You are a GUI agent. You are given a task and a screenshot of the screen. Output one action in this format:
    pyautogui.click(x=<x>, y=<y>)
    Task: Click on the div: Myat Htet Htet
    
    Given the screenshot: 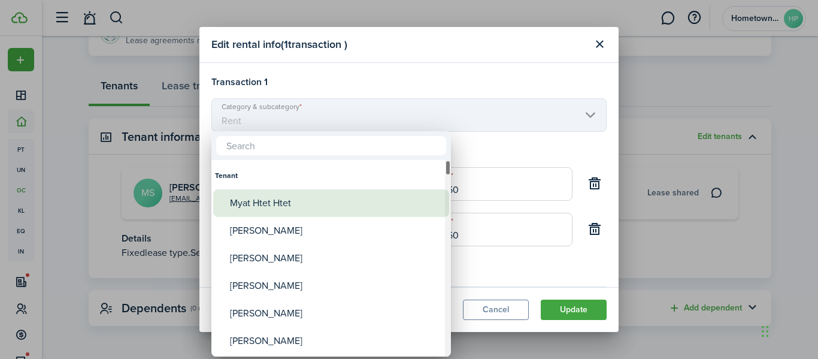 What is the action you would take?
    pyautogui.click(x=336, y=203)
    